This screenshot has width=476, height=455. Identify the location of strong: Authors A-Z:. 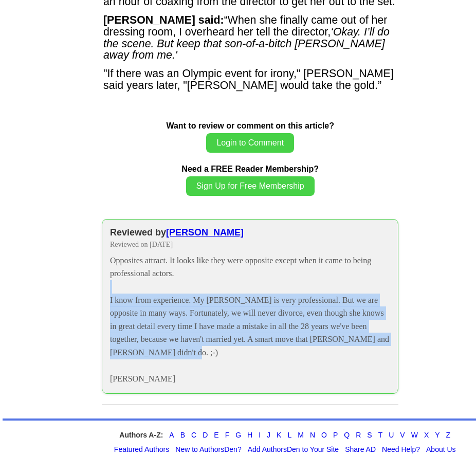
(141, 434).